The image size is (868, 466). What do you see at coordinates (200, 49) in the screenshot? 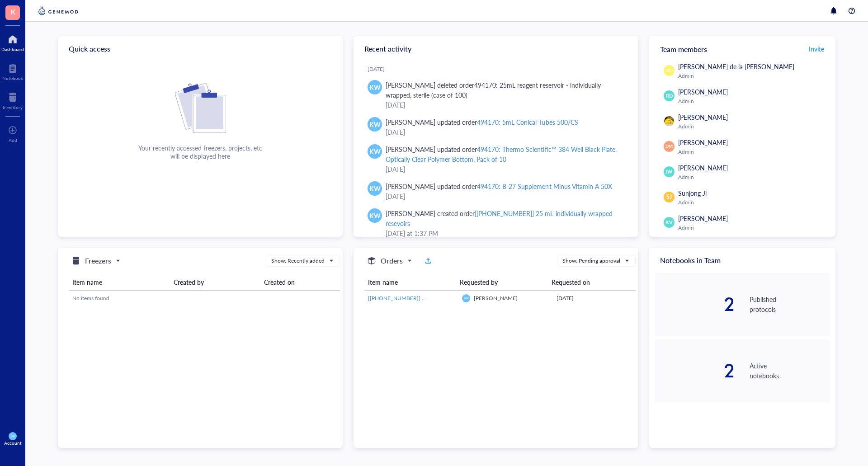
I see `div: Quick access` at bounding box center [200, 49].